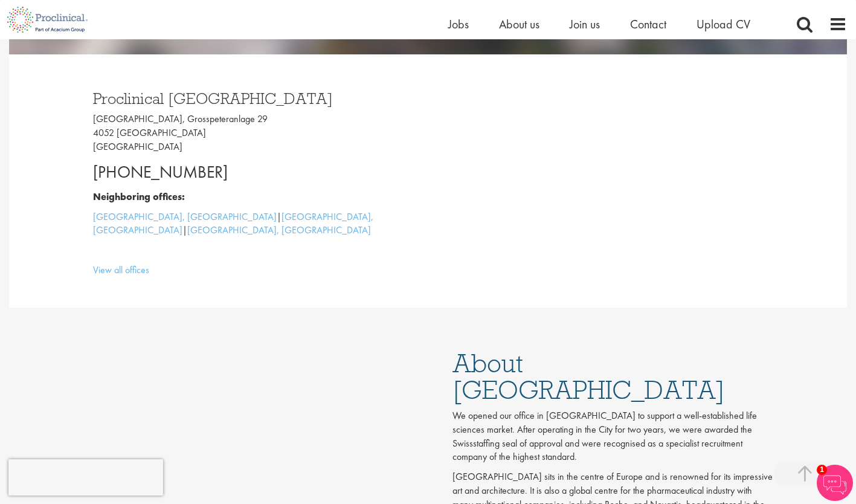 The image size is (856, 504). Describe the element at coordinates (585, 24) in the screenshot. I see `span: Join us` at that location.